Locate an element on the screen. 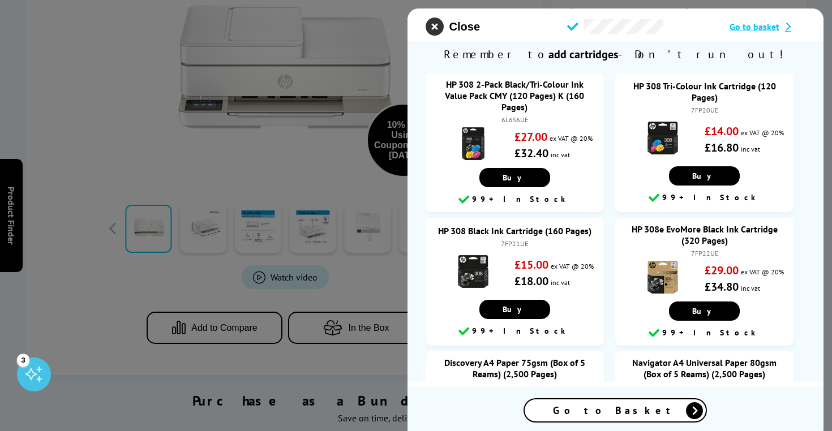 This screenshot has width=832, height=431. strong: £34.80 is located at coordinates (722, 287).